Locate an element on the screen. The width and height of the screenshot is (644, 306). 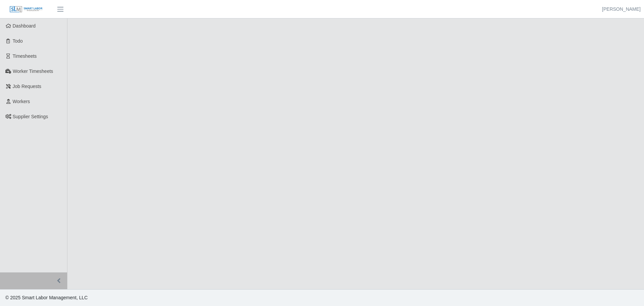
span: © 2025 Smart Labor Management, LLC is located at coordinates (46, 297).